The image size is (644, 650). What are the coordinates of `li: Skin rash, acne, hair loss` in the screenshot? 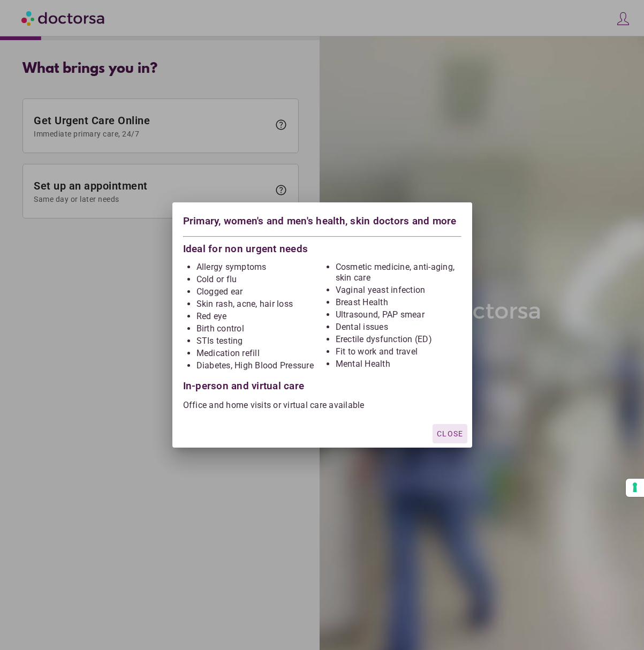 It's located at (259, 304).